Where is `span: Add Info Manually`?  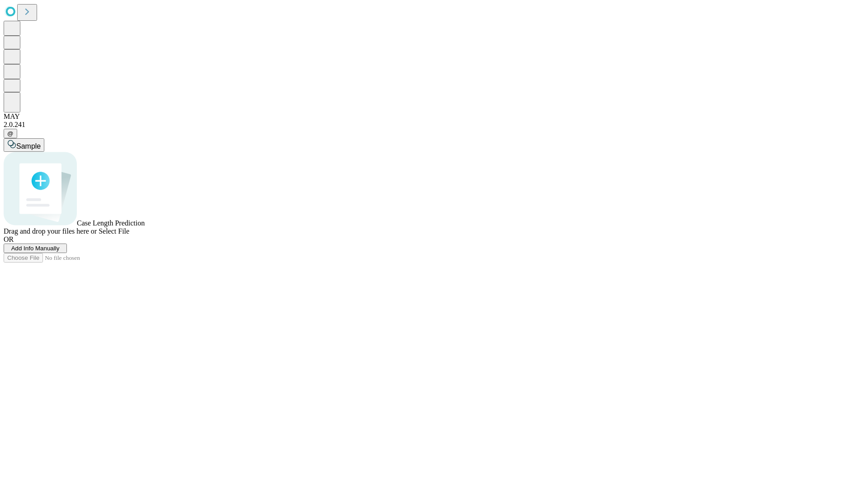
span: Add Info Manually is located at coordinates (35, 248).